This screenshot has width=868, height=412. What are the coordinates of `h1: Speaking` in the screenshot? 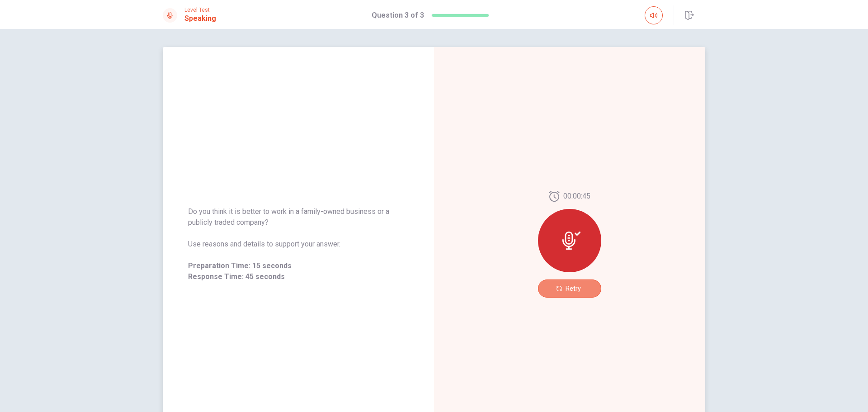 It's located at (200, 18).